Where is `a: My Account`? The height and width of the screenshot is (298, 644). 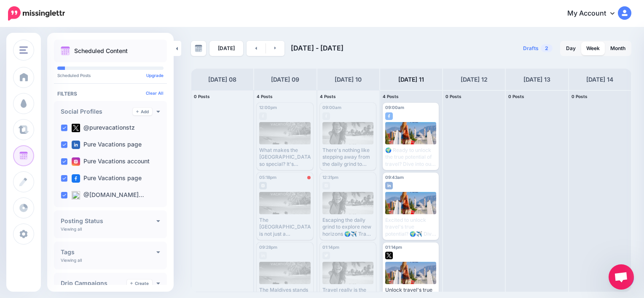 a: My Account is located at coordinates (595, 14).